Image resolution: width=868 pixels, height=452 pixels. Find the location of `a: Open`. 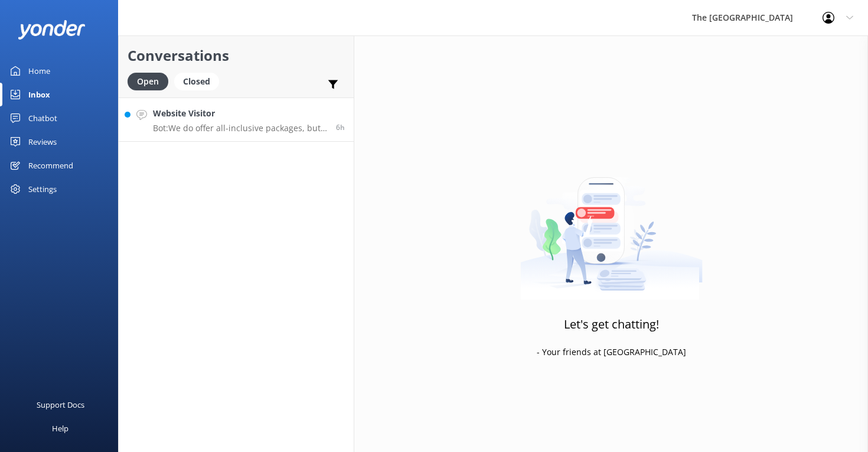

a: Open is located at coordinates (150, 81).